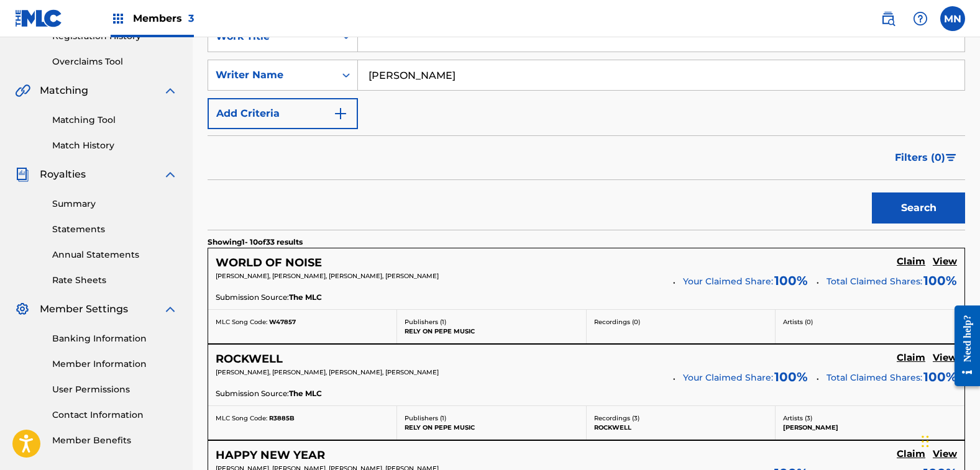 This screenshot has height=470, width=980. I want to click on img: Matching, so click(22, 91).